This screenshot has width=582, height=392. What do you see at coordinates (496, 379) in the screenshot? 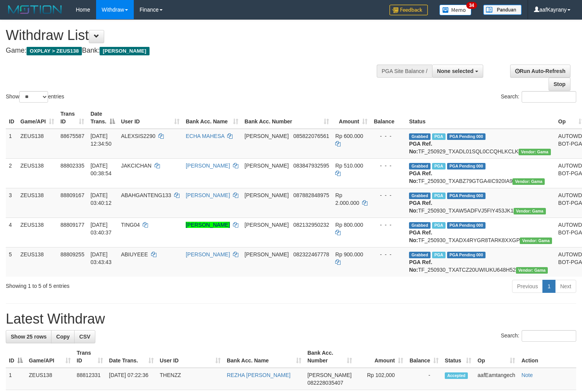
I see `td: aafEamtangech` at bounding box center [496, 379].